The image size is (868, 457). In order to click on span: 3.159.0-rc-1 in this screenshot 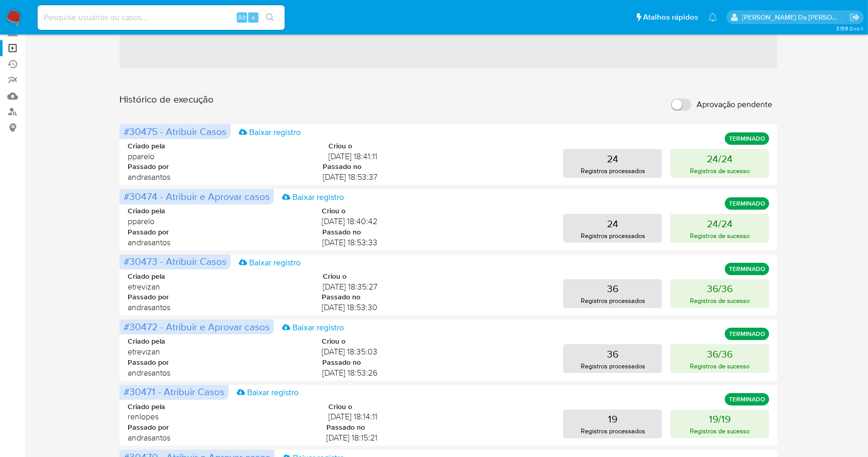, I will do `click(849, 28)`.